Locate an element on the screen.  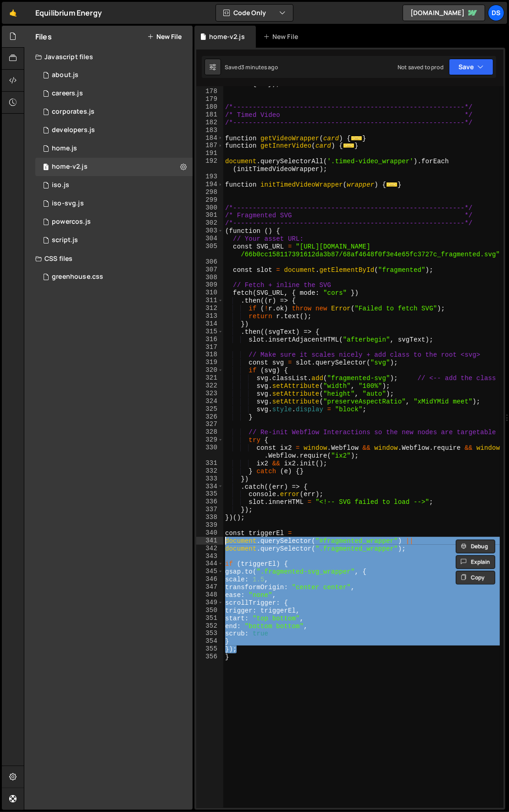
div: script.js is located at coordinates (65, 240).